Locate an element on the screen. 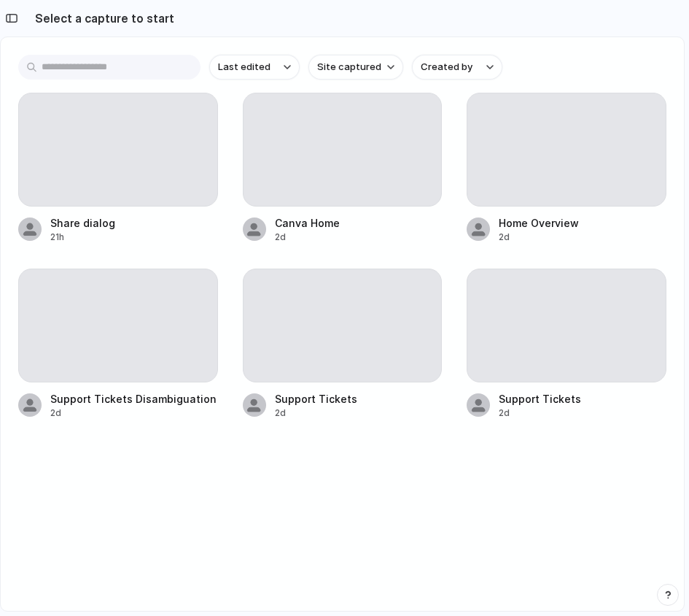  button: Created by is located at coordinates (457, 67).